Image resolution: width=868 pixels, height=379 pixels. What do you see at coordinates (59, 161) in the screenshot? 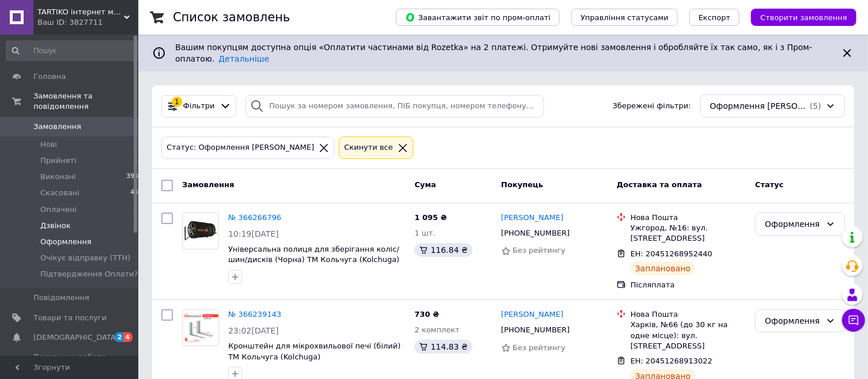
I see `span: Прийняті` at bounding box center [59, 161].